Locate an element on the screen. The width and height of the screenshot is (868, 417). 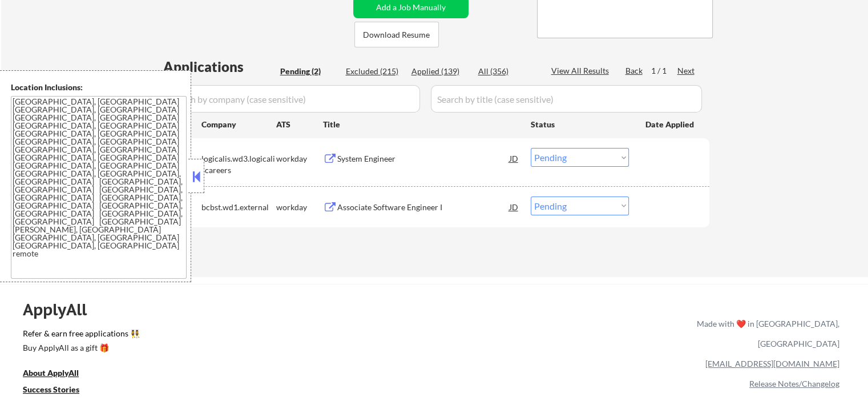
div: Buy ApplyAll as a gift 🎁 is located at coordinates (80, 348).